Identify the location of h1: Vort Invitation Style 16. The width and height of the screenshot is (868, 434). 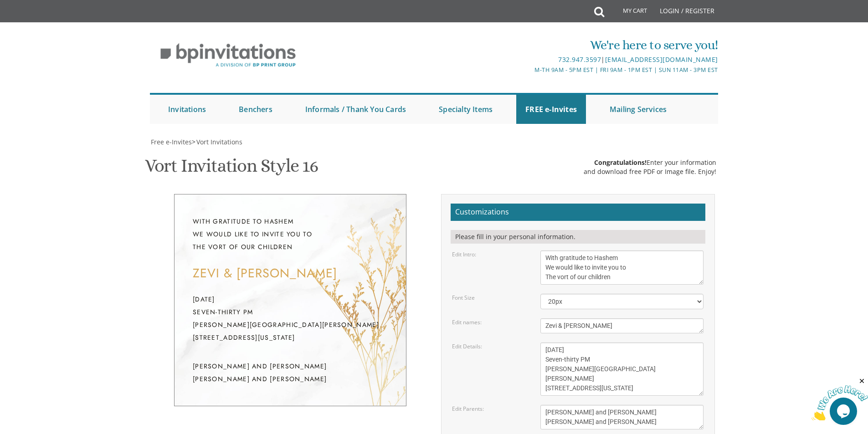
(231, 169).